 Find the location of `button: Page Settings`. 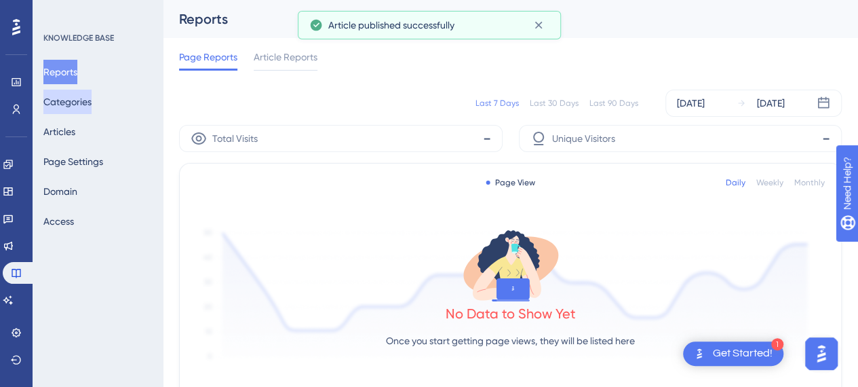

button: Page Settings is located at coordinates (73, 161).